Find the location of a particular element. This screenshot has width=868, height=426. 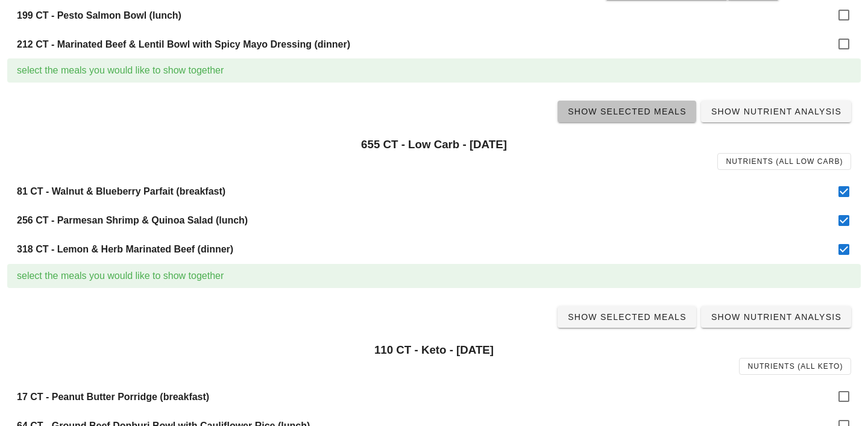

span: Nutrients (all Keto) is located at coordinates (794, 366).